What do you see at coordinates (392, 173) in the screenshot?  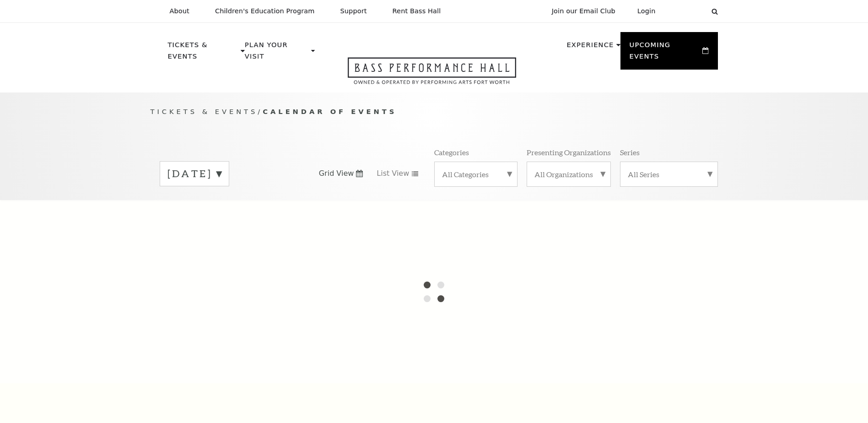 I see `span: List View` at bounding box center [392, 173].